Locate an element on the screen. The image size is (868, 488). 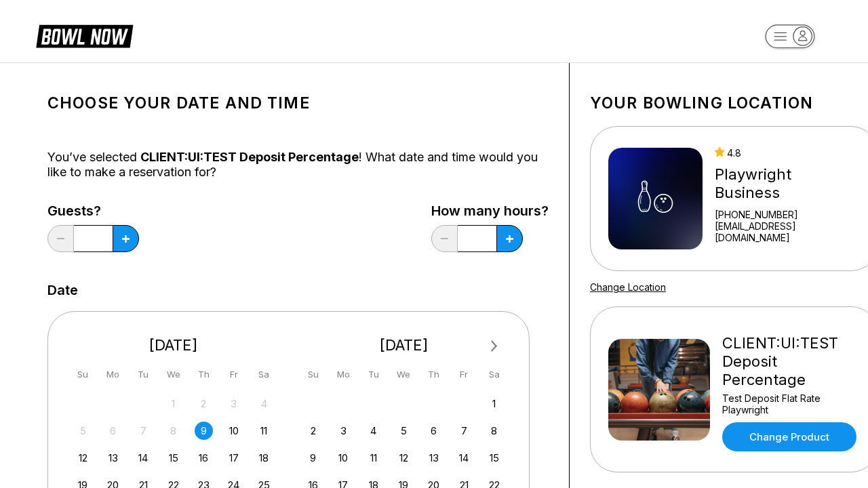
div: Not available Tuesday, October 7th, 2025 is located at coordinates (143, 431).